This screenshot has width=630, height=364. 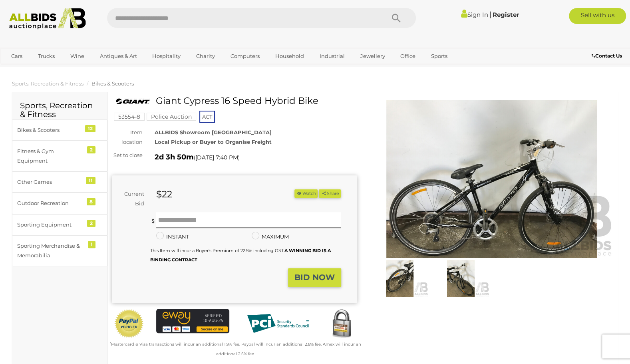 What do you see at coordinates (205, 56) in the screenshot?
I see `a: Charity` at bounding box center [205, 56].